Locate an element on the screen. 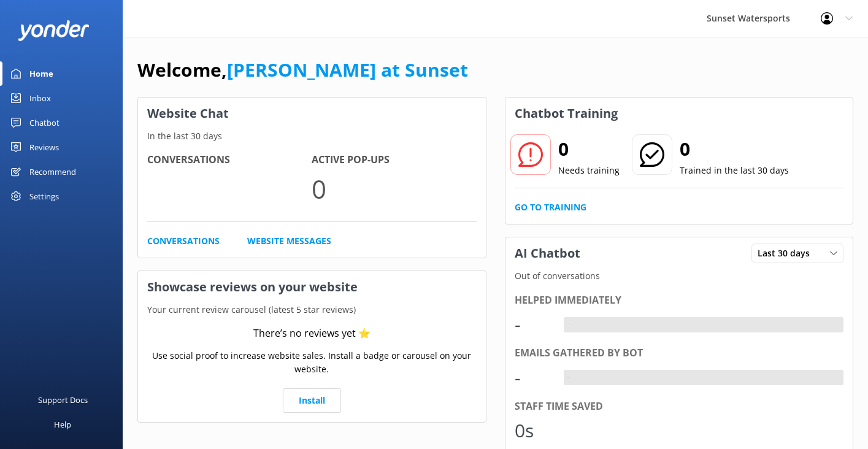 The image size is (868, 449). h3: AI Chatbot is located at coordinates (547, 254).